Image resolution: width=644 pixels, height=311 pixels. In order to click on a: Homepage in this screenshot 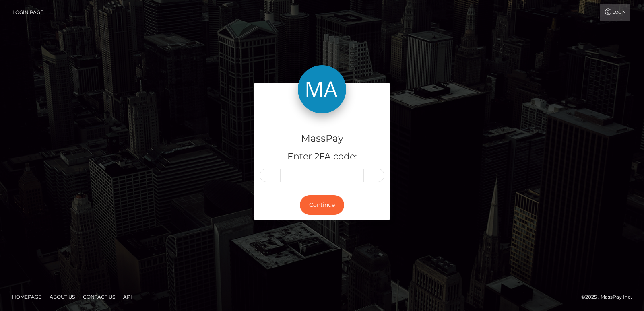, I will do `click(27, 297)`.